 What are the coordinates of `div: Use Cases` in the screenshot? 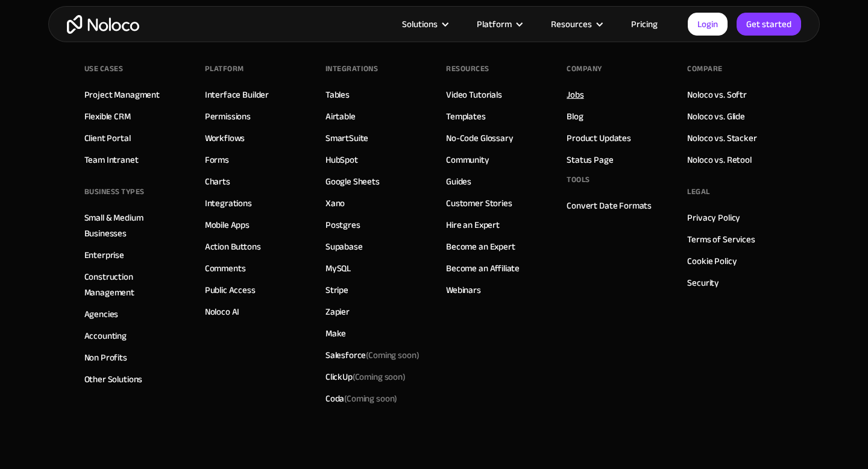 It's located at (104, 68).